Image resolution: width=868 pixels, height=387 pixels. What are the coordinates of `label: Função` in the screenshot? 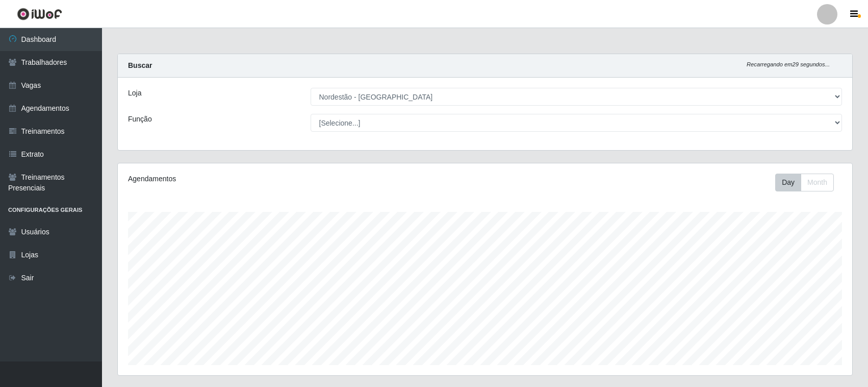 It's located at (140, 119).